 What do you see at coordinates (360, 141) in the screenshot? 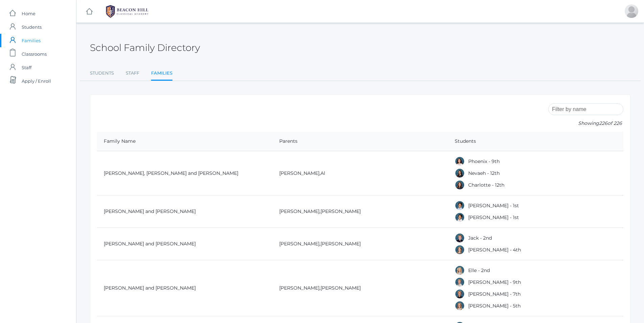
I see `th: Parents` at bounding box center [360, 141].